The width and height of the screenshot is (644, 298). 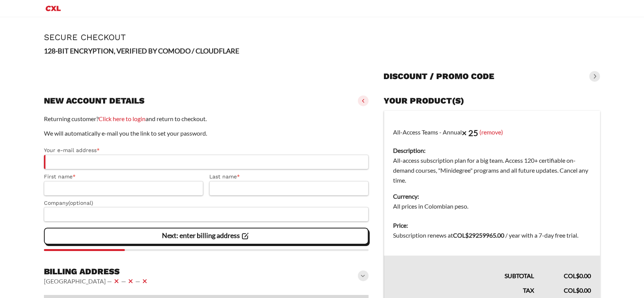 I want to click on label: Your e-mail address, so click(x=206, y=150).